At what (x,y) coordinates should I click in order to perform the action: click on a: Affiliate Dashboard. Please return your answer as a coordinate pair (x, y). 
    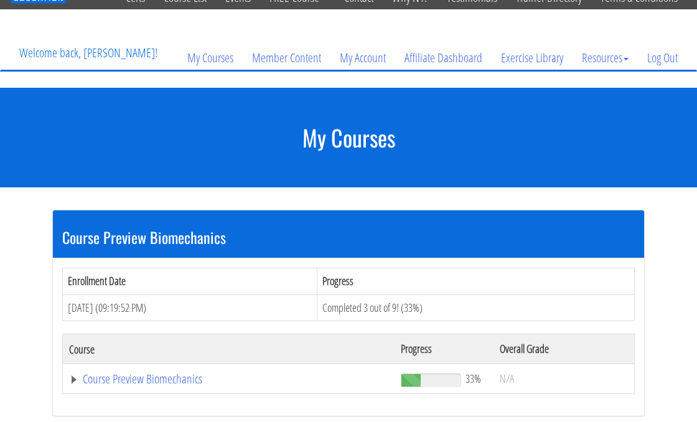
    Looking at the image, I should click on (443, 58).